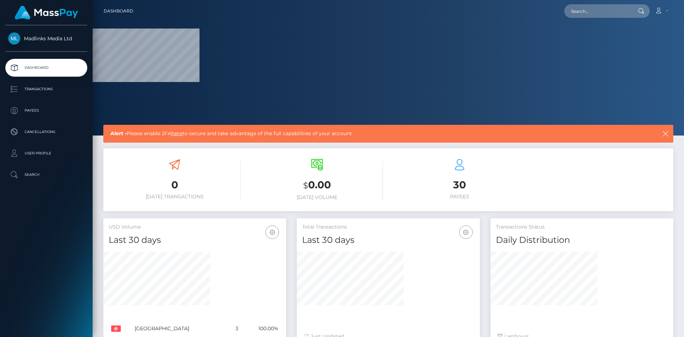 This screenshot has height=337, width=684. What do you see at coordinates (46, 38) in the screenshot?
I see `span: Madlinks Media Ltd` at bounding box center [46, 38].